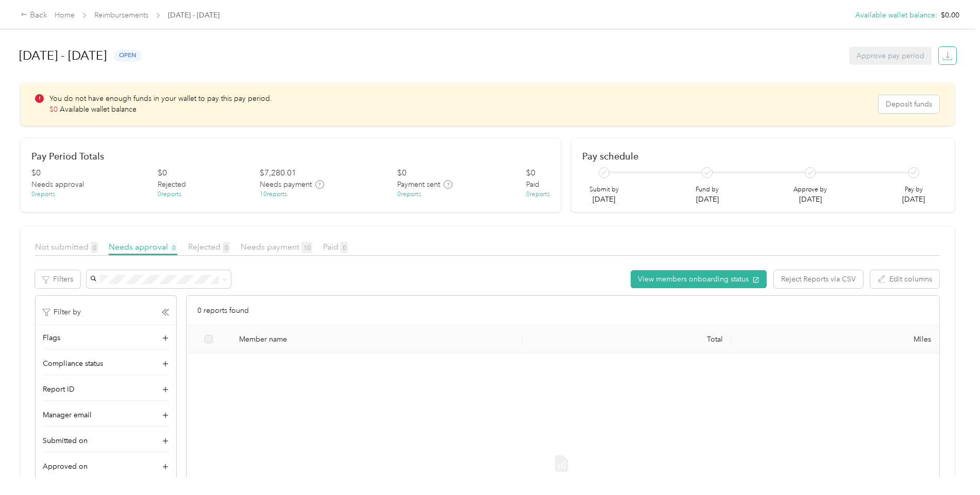 The image size is (980, 495). What do you see at coordinates (65, 441) in the screenshot?
I see `span: Submitted on` at bounding box center [65, 441].